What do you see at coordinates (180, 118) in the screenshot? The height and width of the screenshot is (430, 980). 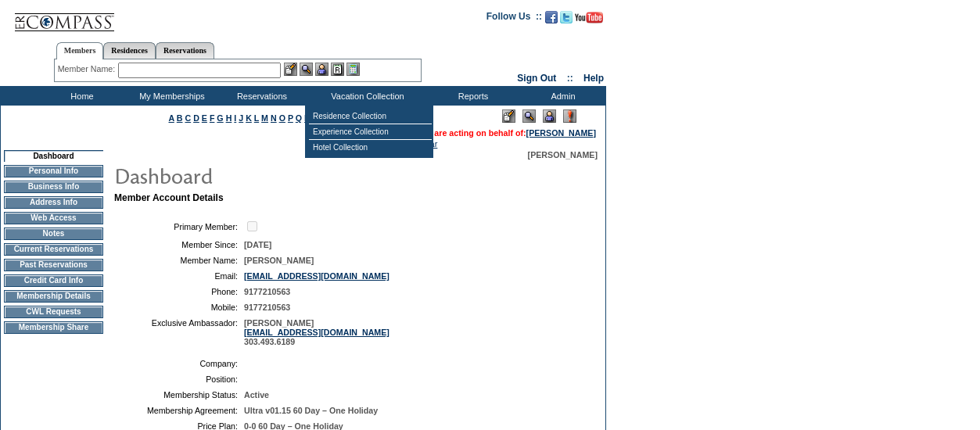 I see `a: B` at bounding box center [180, 118].